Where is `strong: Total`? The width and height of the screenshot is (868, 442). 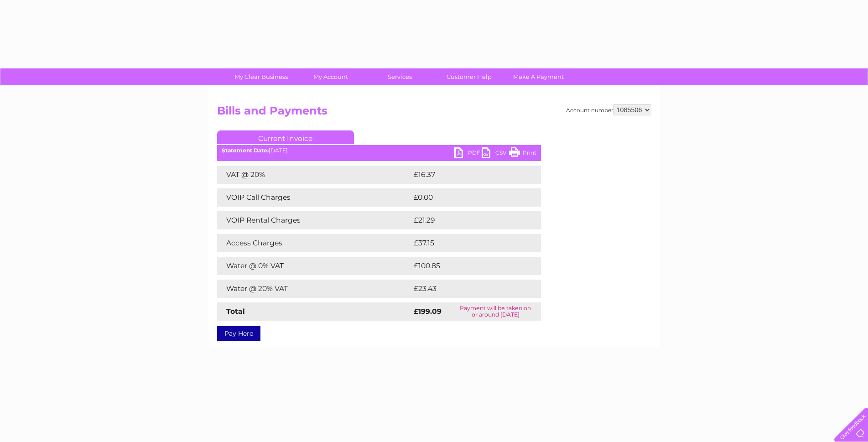 strong: Total is located at coordinates (236, 311).